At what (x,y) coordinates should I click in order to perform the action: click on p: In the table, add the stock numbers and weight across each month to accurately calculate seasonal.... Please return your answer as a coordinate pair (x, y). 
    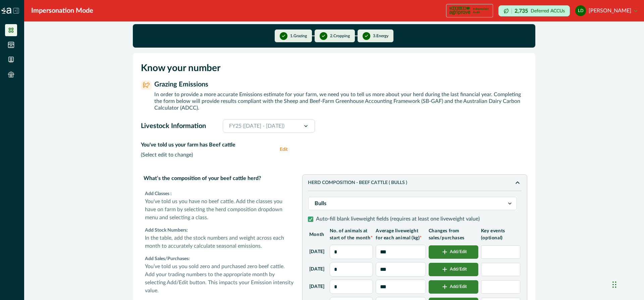
    Looking at the image, I should click on (219, 242).